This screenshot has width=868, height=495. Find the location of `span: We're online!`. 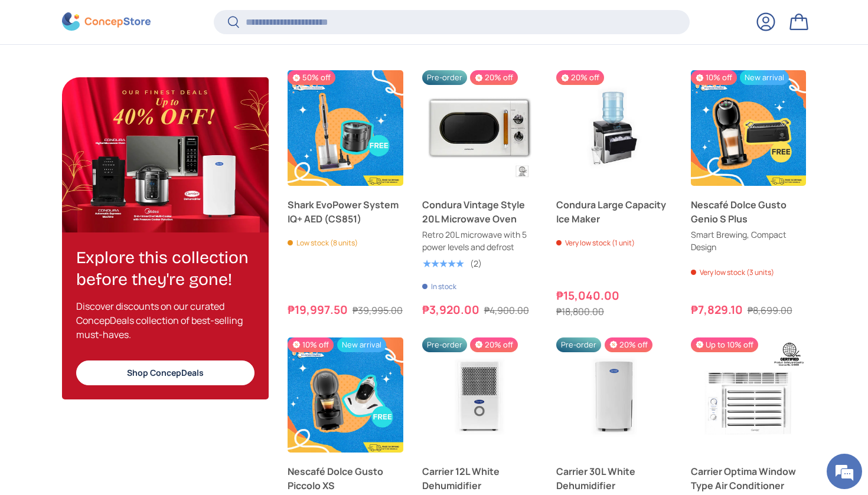

span: We're online! is located at coordinates (116, 208).